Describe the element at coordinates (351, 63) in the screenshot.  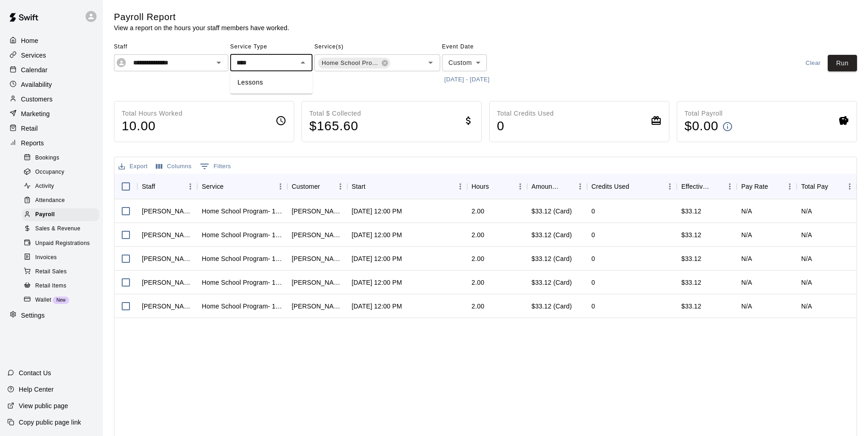
I see `span: Home School Program- 12-2pm` at that location.